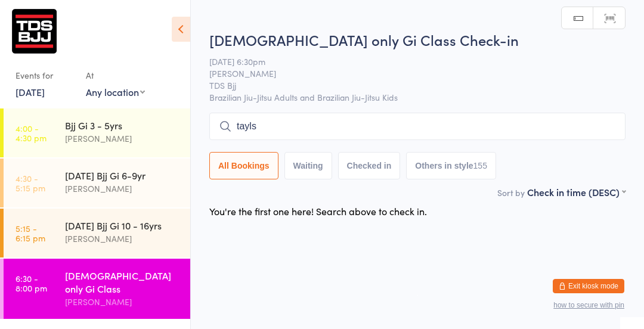 The height and width of the screenshot is (329, 644). I want to click on button: Exit kiosk mode, so click(588, 286).